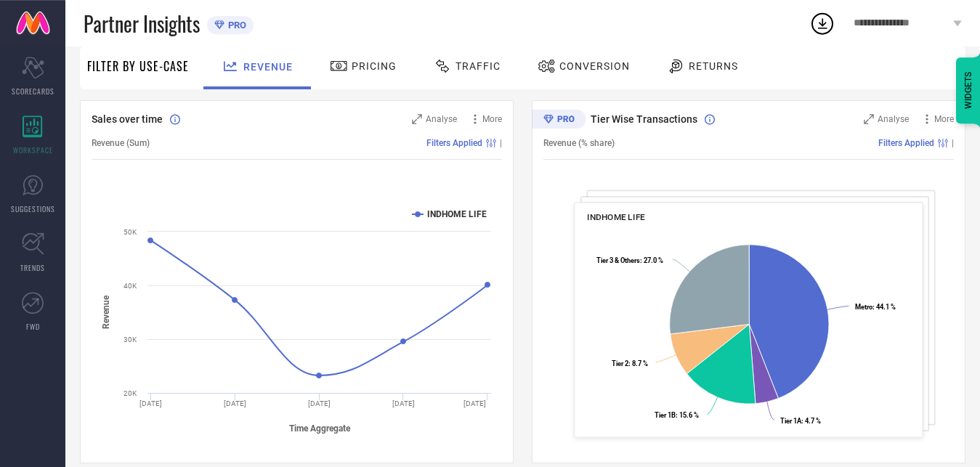  What do you see at coordinates (33, 91) in the screenshot?
I see `span: SCORECARDS` at bounding box center [33, 91].